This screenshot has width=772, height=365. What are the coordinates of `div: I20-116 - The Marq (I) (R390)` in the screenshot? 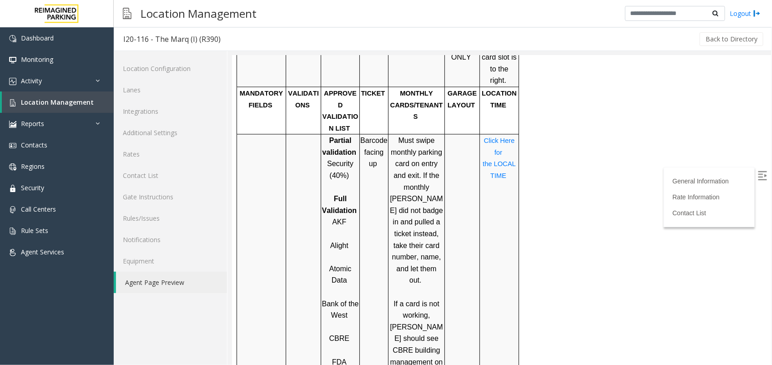 It's located at (172, 39).